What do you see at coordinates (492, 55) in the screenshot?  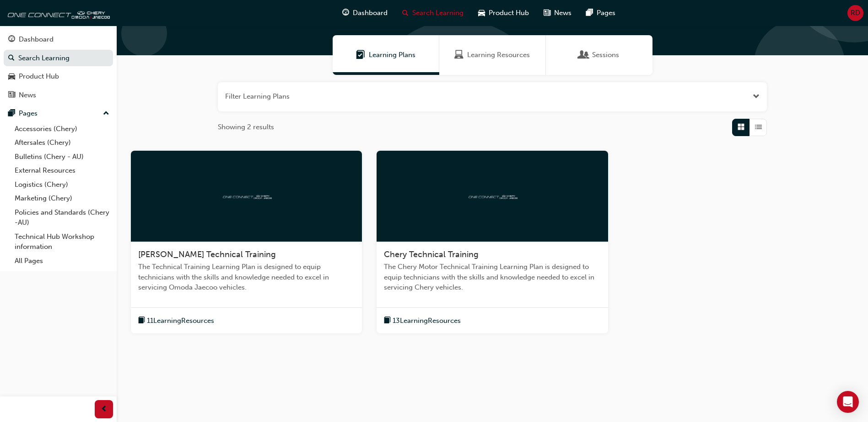 I see `a: Learning ResourcesLearning Resources` at bounding box center [492, 55].